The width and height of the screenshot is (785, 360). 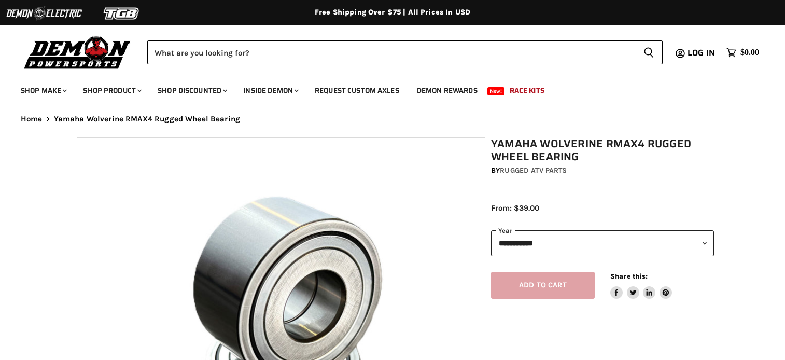 What do you see at coordinates (385, 88) in the screenshot?
I see `ul: Main menu` at bounding box center [385, 88].